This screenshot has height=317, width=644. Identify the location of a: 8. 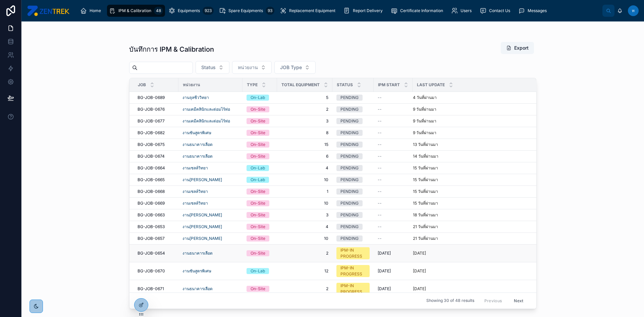
(304, 133).